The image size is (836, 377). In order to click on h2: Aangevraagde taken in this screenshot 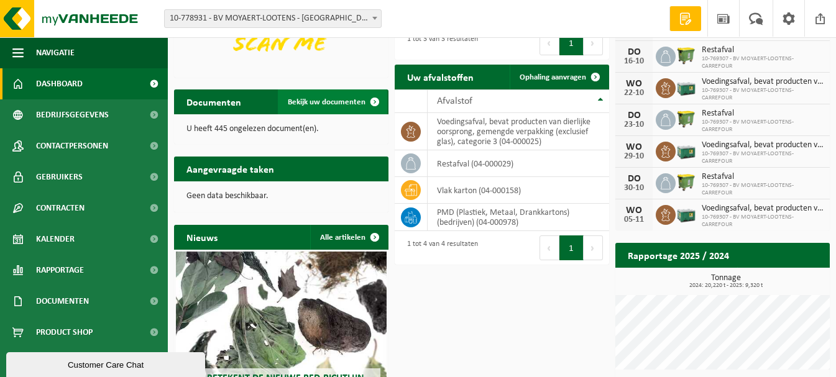, I will do `click(230, 168)`.